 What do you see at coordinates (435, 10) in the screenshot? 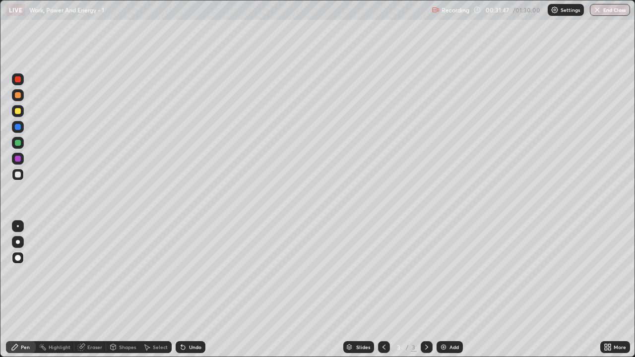
I see `img: recording.375f2c34.svg` at bounding box center [435, 10].